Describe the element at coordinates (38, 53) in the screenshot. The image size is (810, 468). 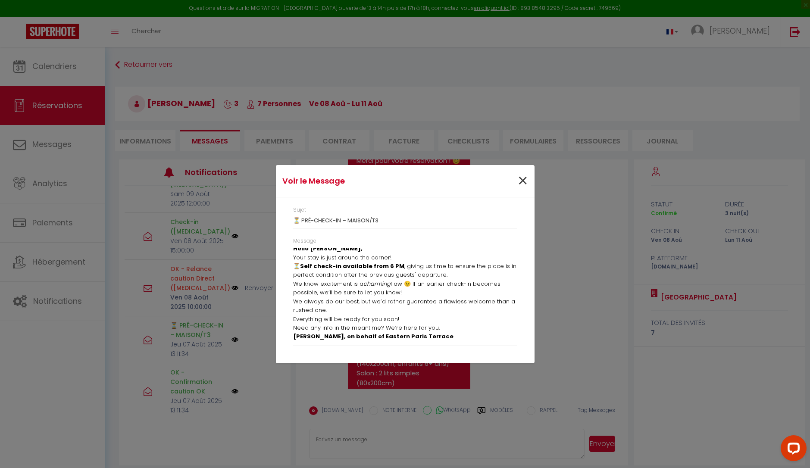
I see `img: tab_domain_overview_orange.svg` at that location.